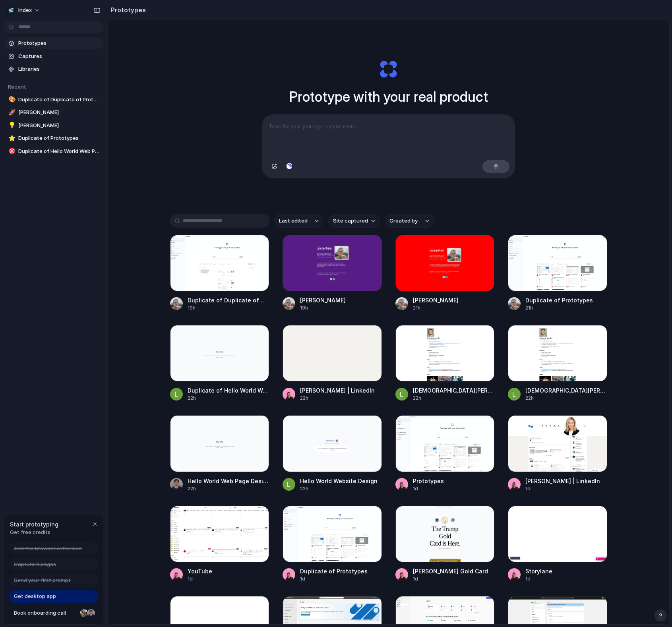 The height and width of the screenshot is (627, 672). Describe the element at coordinates (35, 564) in the screenshot. I see `span: Capture 3 pages` at that location.